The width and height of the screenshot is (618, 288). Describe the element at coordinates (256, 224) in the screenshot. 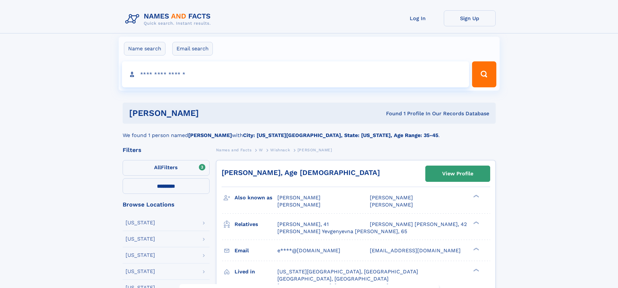

I see `h3: Relatives` at that location.